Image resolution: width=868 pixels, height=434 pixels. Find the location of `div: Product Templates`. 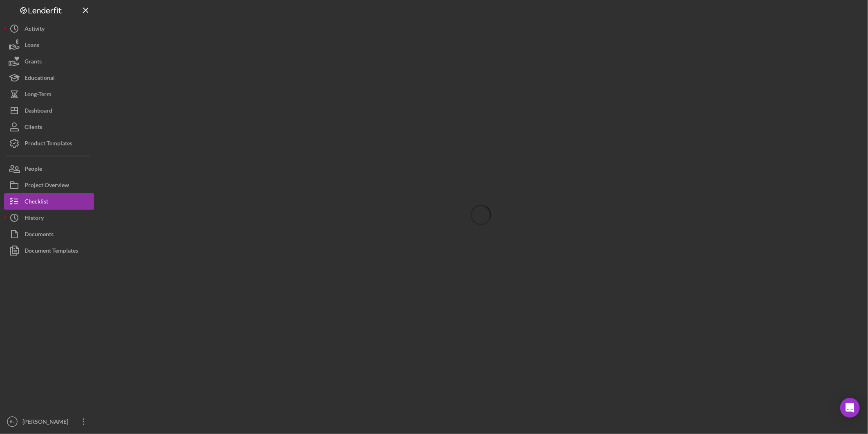

div: Product Templates is located at coordinates (48, 144).